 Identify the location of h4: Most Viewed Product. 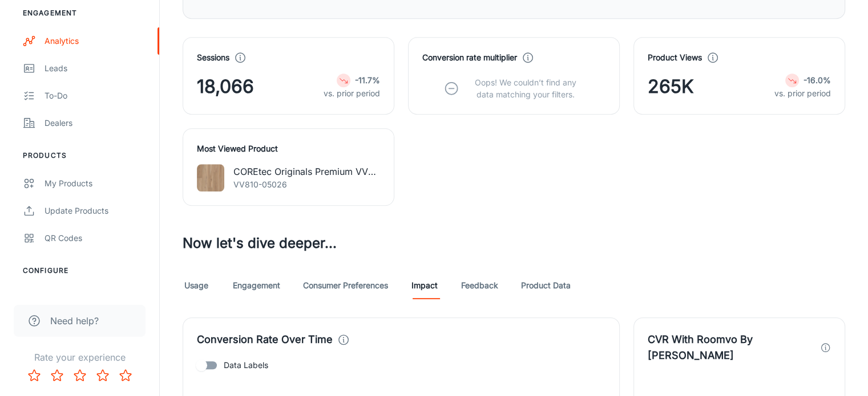
(288, 149).